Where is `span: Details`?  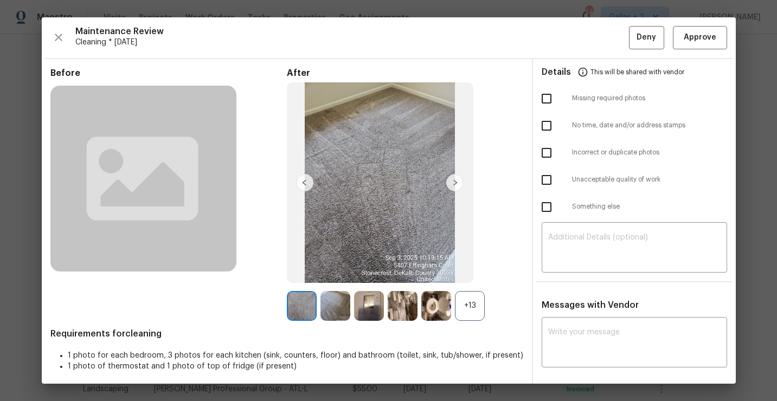
span: Details is located at coordinates (557, 72).